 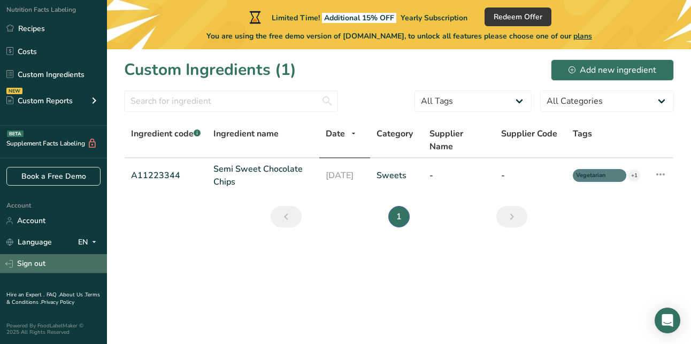 What do you see at coordinates (14, 91) in the screenshot?
I see `div: NEW` at bounding box center [14, 91].